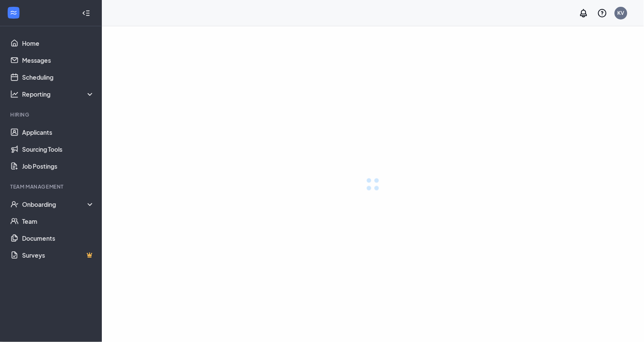 The height and width of the screenshot is (342, 644). Describe the element at coordinates (58, 221) in the screenshot. I see `a: Team` at that location.